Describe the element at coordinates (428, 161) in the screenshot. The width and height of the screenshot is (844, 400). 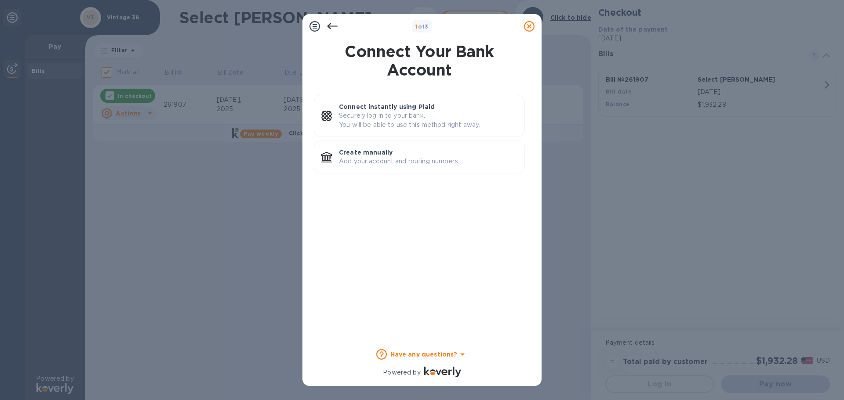
I see `p: Add your account and routing numbers.` at that location.